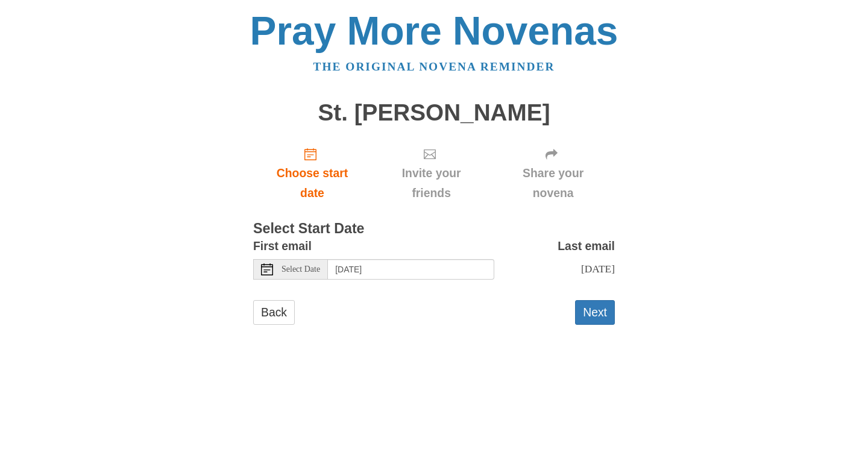 The width and height of the screenshot is (868, 461). Describe the element at coordinates (431, 183) in the screenshot. I see `span: Invite your friends` at that location.